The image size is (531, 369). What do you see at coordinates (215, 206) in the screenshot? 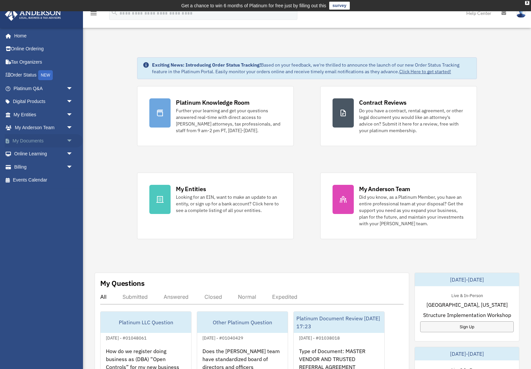
I see `a: My Entities Looking for an EIN, want to make an update to an entity, or sign up for a bank accoun...` at bounding box center [215, 206].